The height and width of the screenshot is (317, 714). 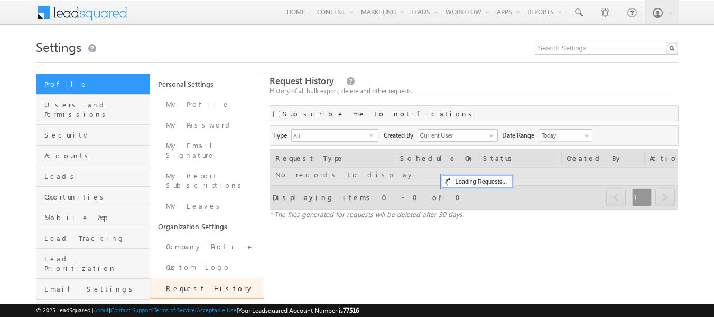 I want to click on a: Company Profile, so click(x=207, y=246).